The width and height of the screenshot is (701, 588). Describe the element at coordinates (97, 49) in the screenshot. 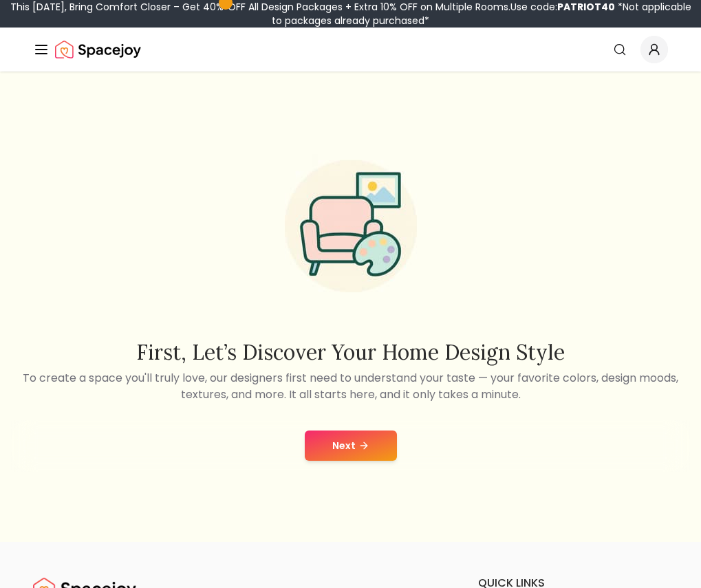

I see `a: Spacejoy` at that location.